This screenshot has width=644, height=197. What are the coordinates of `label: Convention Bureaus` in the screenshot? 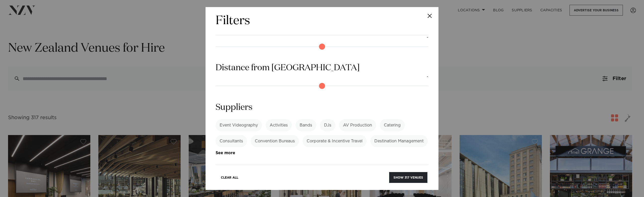 It's located at (275, 141).